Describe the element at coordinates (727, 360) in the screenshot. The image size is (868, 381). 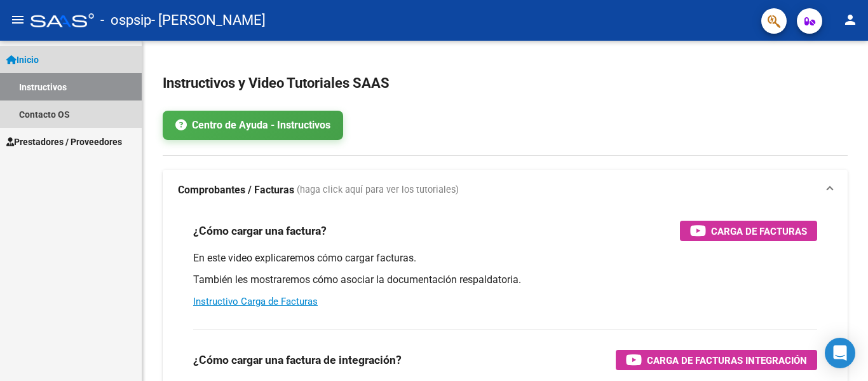
I see `span: Carga de Facturas Integración` at that location.